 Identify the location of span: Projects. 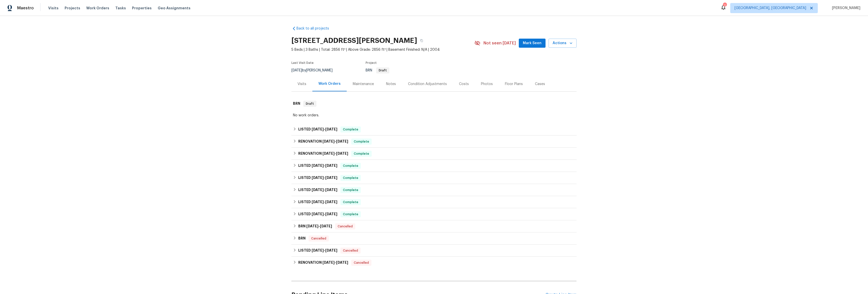
(73, 8).